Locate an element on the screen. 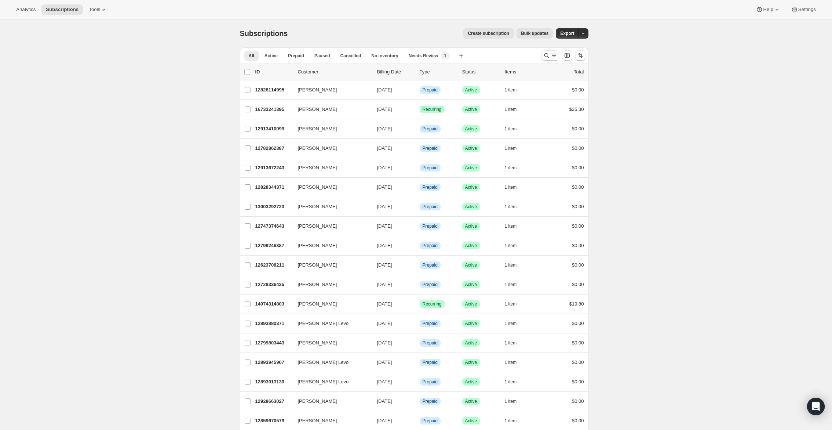 This screenshot has width=832, height=430. button: Analytics is located at coordinates (26, 10).